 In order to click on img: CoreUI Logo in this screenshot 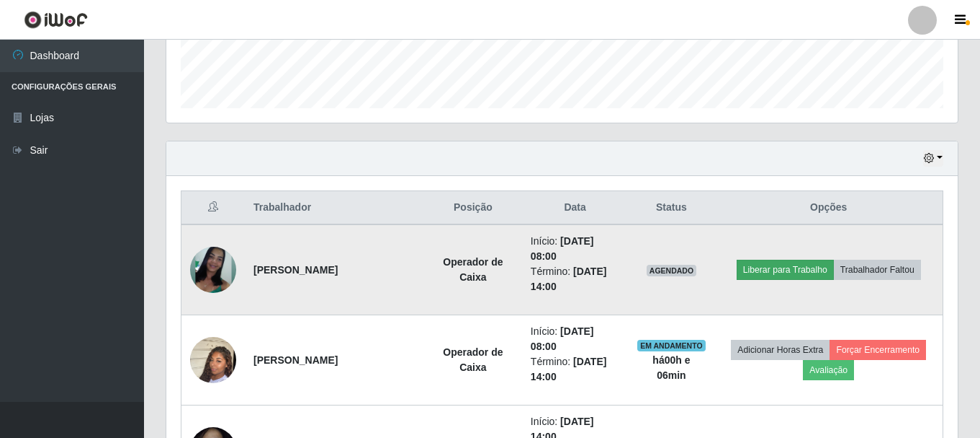, I will do `click(55, 19)`.